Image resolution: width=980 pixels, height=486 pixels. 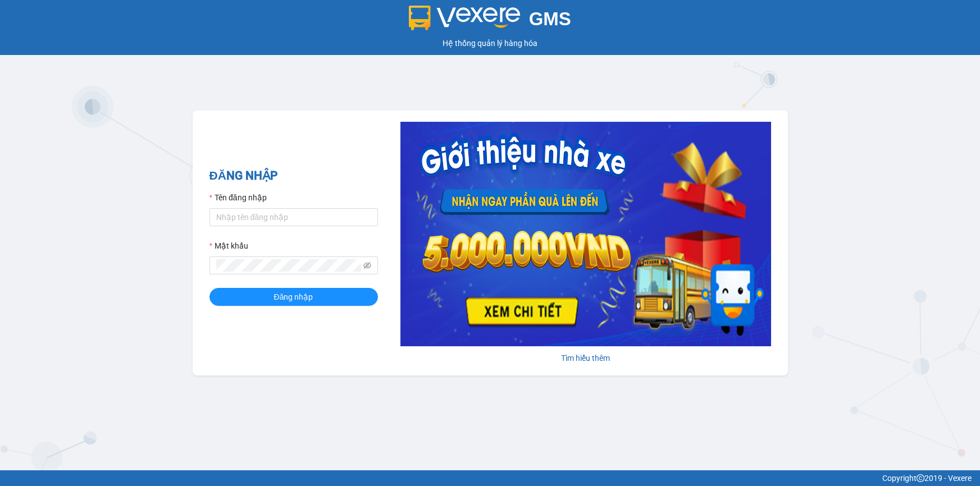 I want to click on span: copyright, so click(x=920, y=478).